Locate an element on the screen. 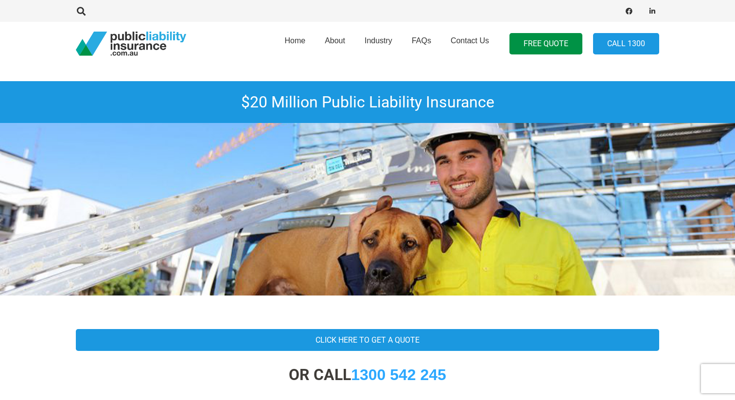  a: About is located at coordinates (335, 44).